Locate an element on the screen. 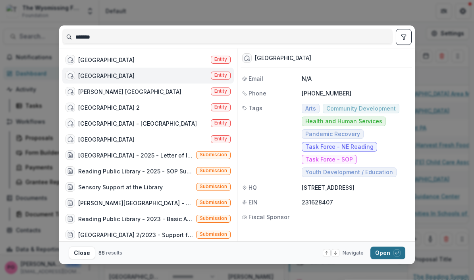 The image size is (474, 280). span: Navigate is located at coordinates (353, 253).